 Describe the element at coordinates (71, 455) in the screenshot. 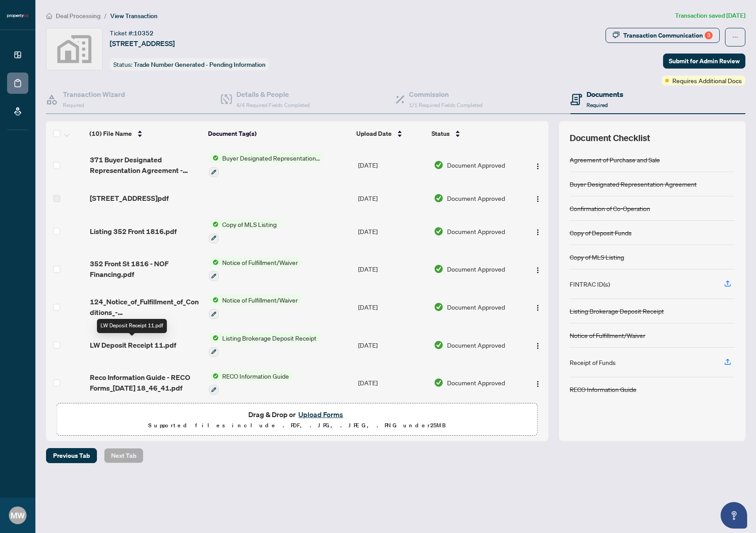

I see `button: Previous Tab` at that location.